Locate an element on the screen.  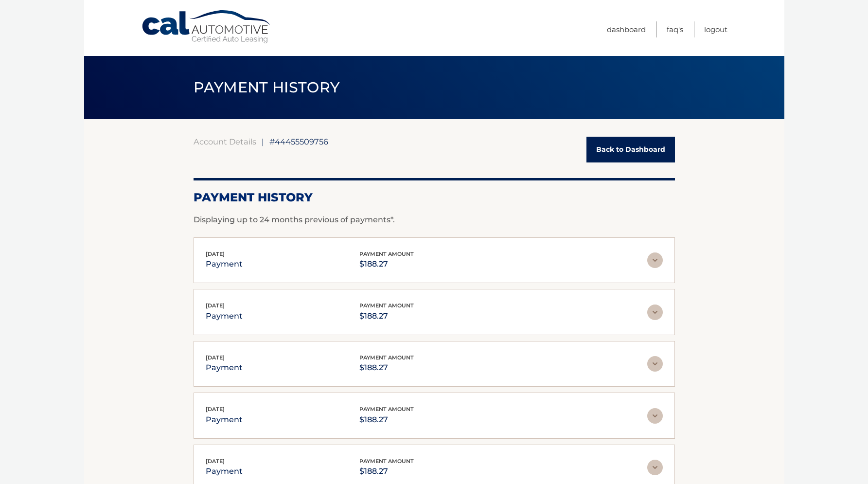
a: Dashboard is located at coordinates (626, 29).